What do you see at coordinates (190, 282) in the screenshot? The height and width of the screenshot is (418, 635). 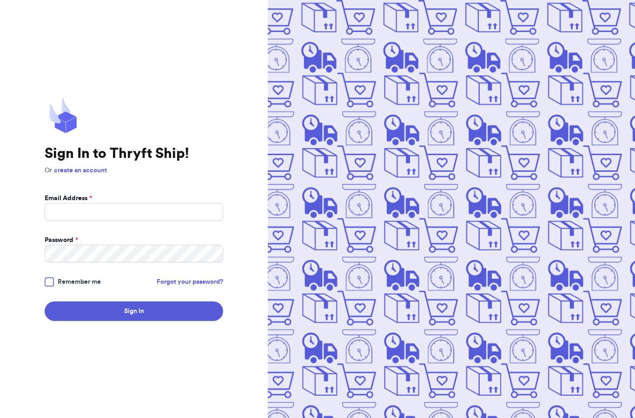 I see `a: Forgot your password?` at bounding box center [190, 282].